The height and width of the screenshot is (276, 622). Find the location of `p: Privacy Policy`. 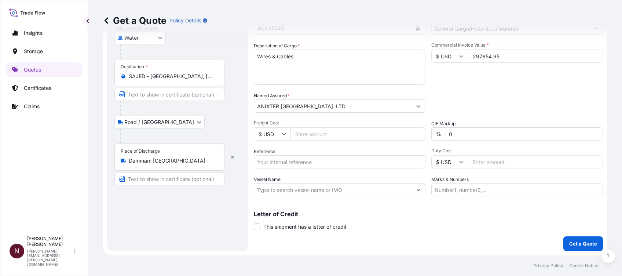

p: Privacy Policy is located at coordinates (548, 265).